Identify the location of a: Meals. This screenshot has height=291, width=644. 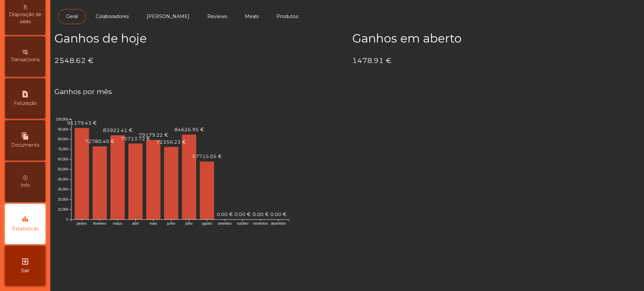
(252, 17).